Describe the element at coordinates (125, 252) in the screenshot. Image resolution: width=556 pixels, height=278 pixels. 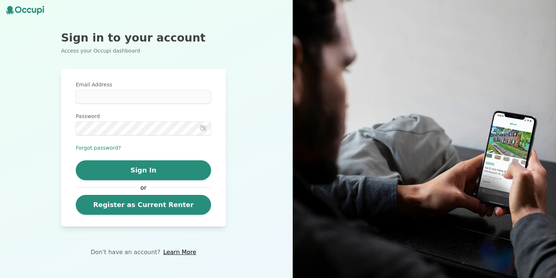
I see `p: Don't have an account?` at that location.